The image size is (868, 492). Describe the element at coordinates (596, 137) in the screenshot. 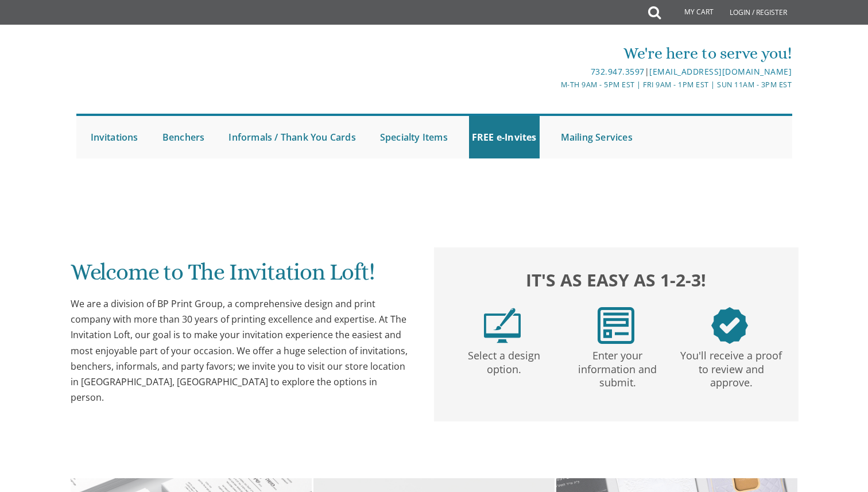

I see `a: Mailing Services` at that location.